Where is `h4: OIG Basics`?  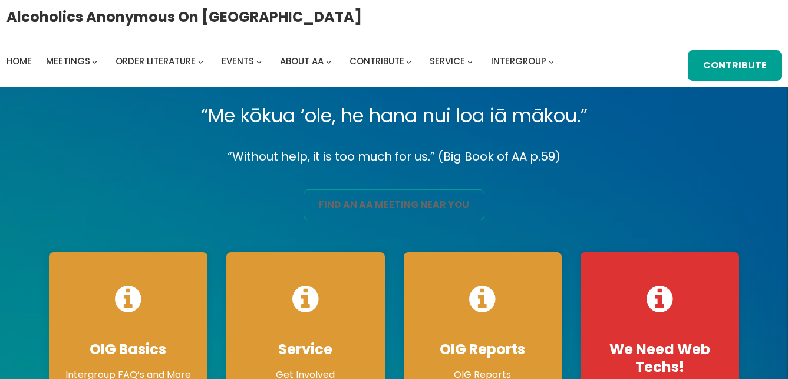
h4: OIG Basics is located at coordinates (128, 349).